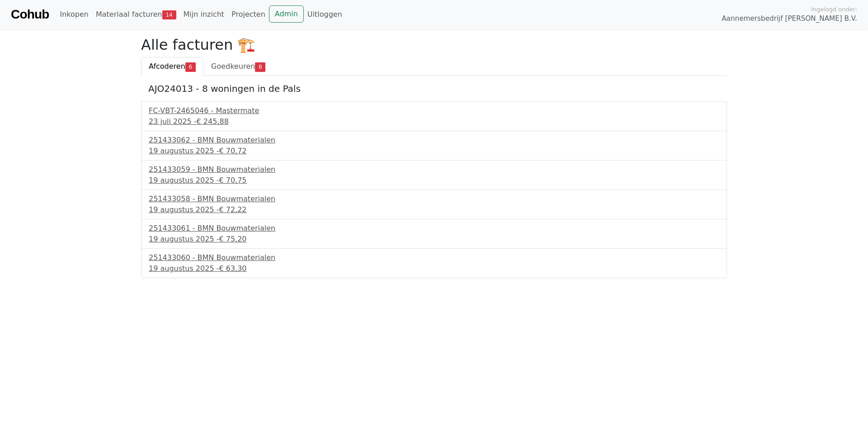 Image resolution: width=868 pixels, height=431 pixels. I want to click on a: Mijn inzicht, so click(204, 15).